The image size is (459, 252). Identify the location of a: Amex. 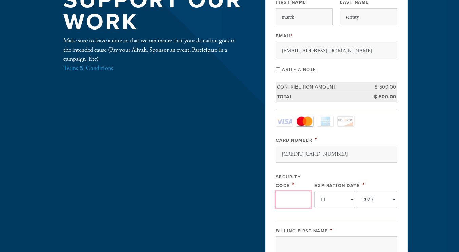
(325, 121).